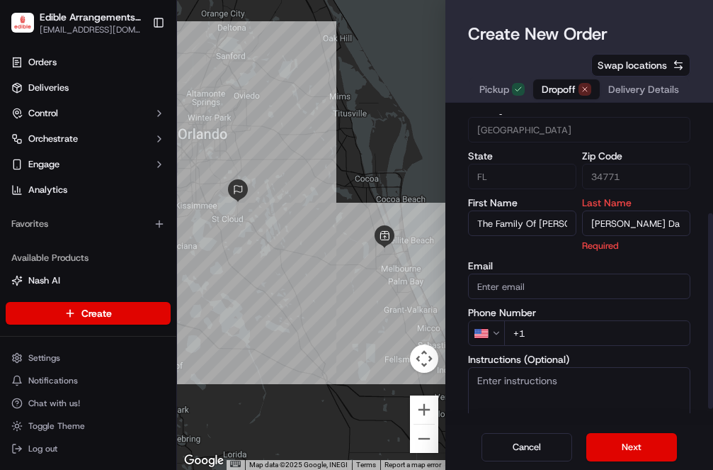 The width and height of the screenshot is (713, 470). Describe the element at coordinates (43, 113) in the screenshot. I see `span: Control` at that location.